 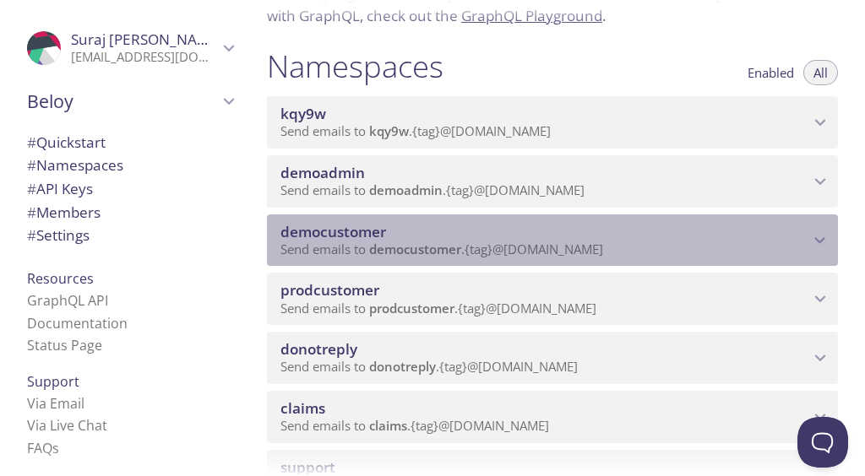 I want to click on div: Namespaces, so click(x=130, y=165).